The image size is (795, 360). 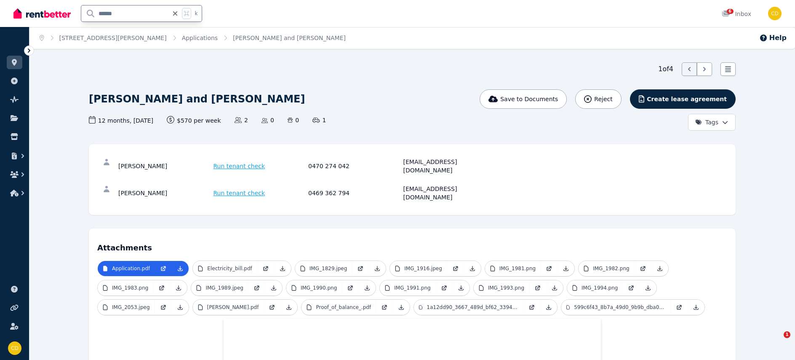 What do you see at coordinates (126, 268) in the screenshot?
I see `a: Application.pdf` at bounding box center [126, 268].